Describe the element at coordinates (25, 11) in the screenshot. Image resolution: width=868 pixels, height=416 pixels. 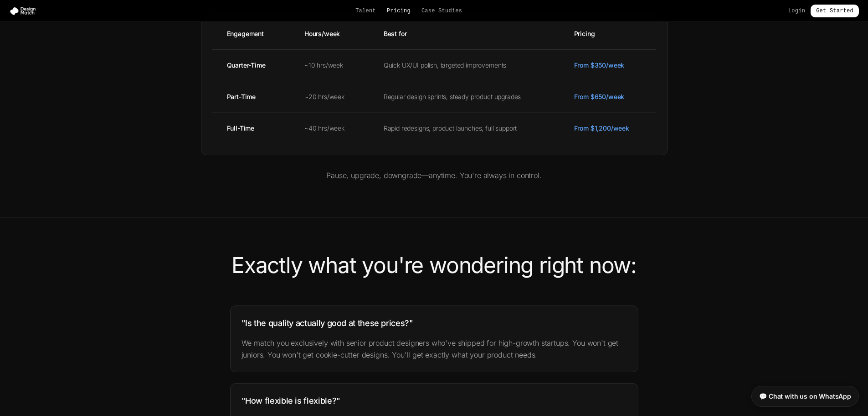
I see `img: Design Match` at that location.